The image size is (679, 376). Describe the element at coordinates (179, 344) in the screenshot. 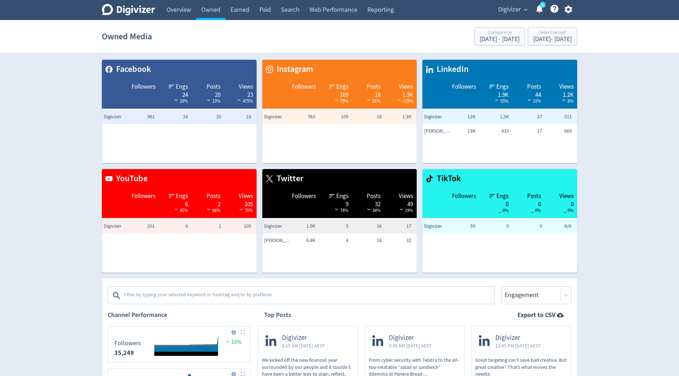

I see `svg: Followers 35,249` at that location.